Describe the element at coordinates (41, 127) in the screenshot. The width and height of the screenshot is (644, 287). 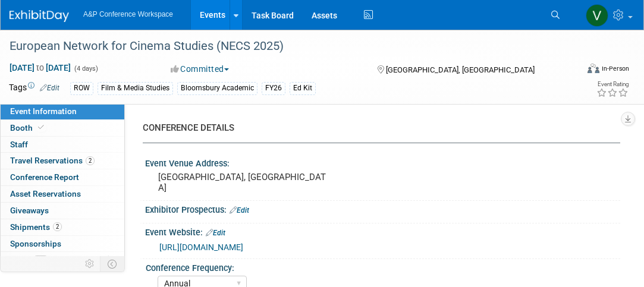
I see `i: Booth reservation complete` at that location.